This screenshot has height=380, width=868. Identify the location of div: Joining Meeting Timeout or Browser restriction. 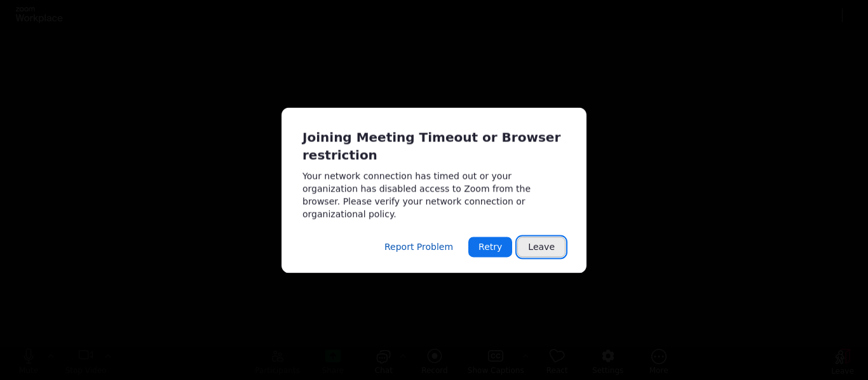
(434, 146).